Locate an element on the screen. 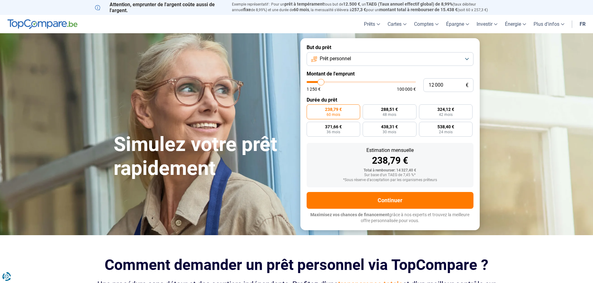  a: Épargne is located at coordinates (457, 24).